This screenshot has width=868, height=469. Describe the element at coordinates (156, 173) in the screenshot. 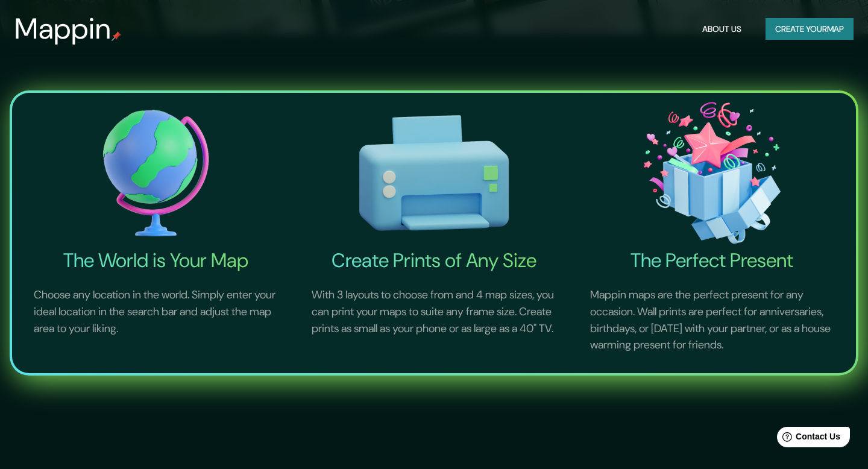

I see `img: The World is Your Map-icon` at that location.